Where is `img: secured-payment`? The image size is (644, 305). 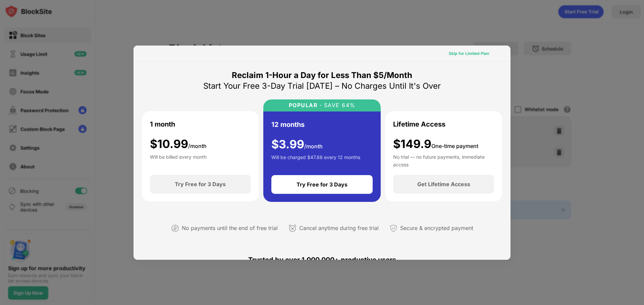 img: secured-payment is located at coordinates (393, 229).